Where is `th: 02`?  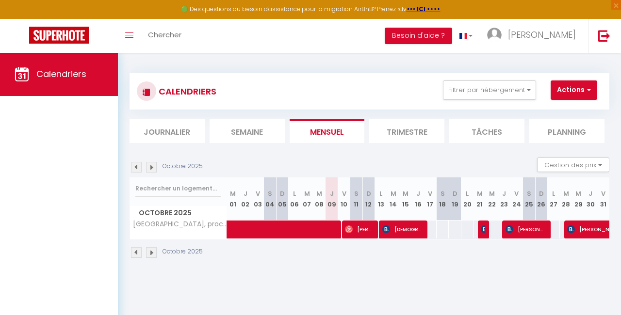 th: 02 is located at coordinates (245, 199).